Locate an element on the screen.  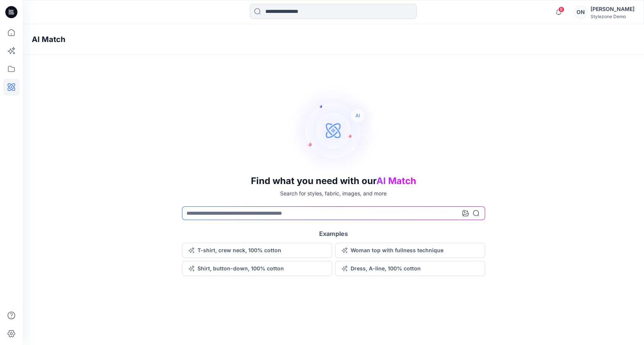
span: 8 is located at coordinates (562, 10).